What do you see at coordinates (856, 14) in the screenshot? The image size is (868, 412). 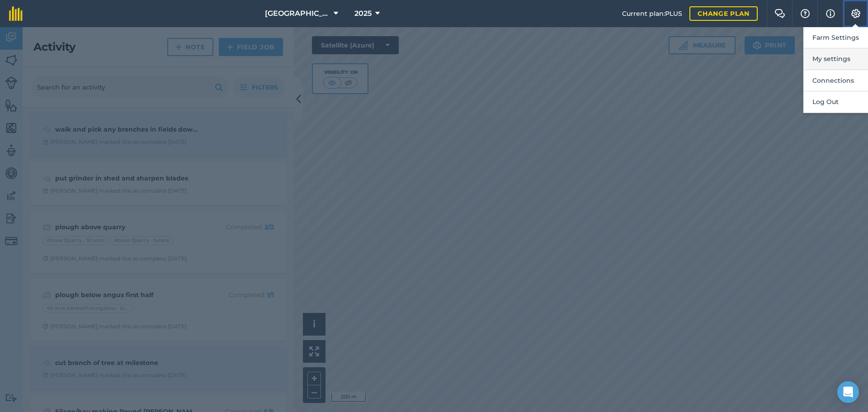 I see `img: A cog icon` at bounding box center [856, 14].